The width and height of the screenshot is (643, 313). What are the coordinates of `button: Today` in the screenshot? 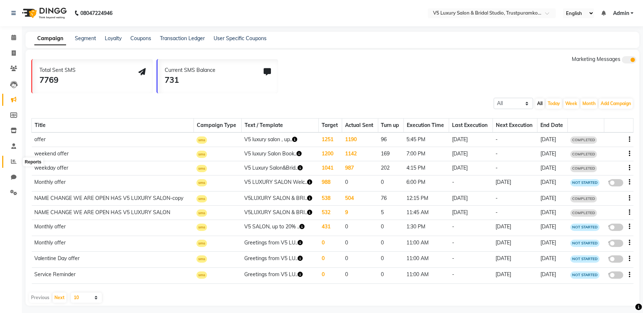 It's located at (554, 104).